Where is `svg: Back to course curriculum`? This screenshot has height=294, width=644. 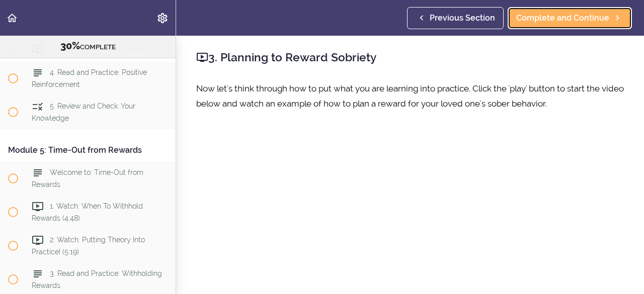 svg: Back to course curriculum is located at coordinates (12, 18).